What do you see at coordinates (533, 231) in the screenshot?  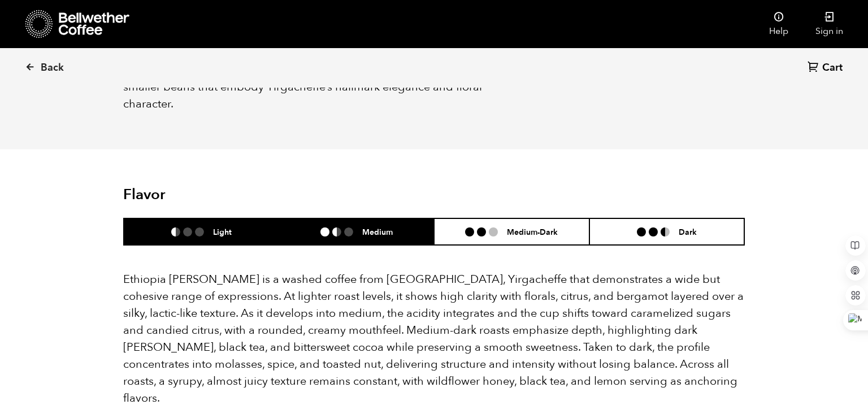 I see `h6: Medium-Dark` at bounding box center [533, 231].